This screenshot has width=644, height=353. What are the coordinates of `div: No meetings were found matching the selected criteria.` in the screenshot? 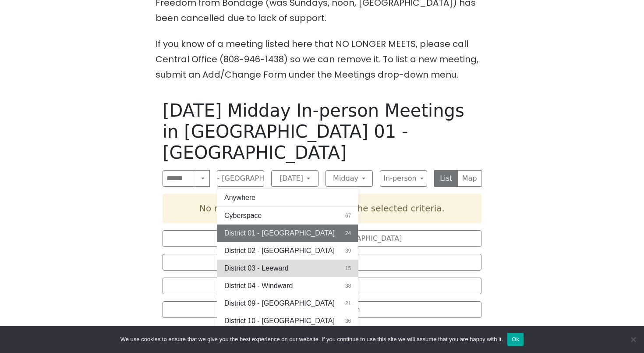 It's located at (322, 208).